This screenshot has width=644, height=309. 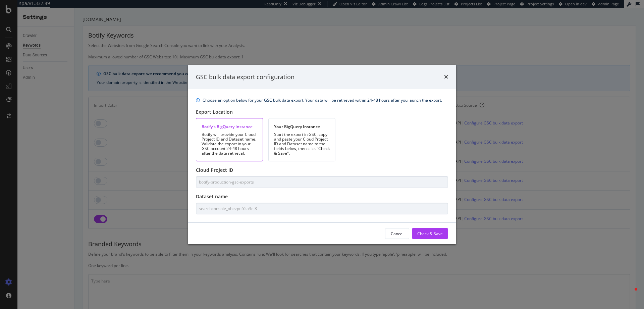 What do you see at coordinates (229, 127) in the screenshot?
I see `div: Botify's BigQuery Instance` at bounding box center [229, 127].